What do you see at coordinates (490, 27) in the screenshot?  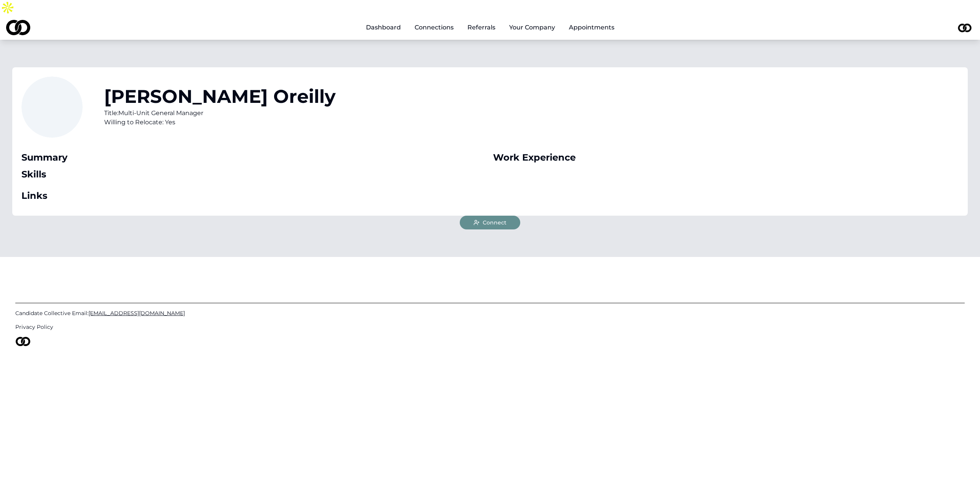 I see `nav: Main` at bounding box center [490, 27].